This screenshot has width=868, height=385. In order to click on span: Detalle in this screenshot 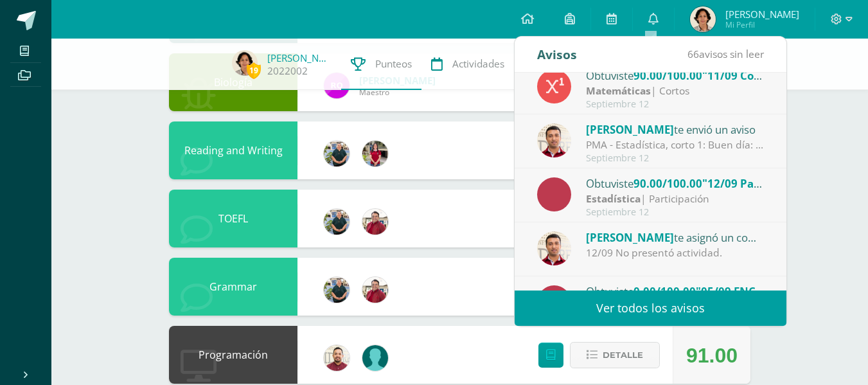, I will do `click(623, 355)`.